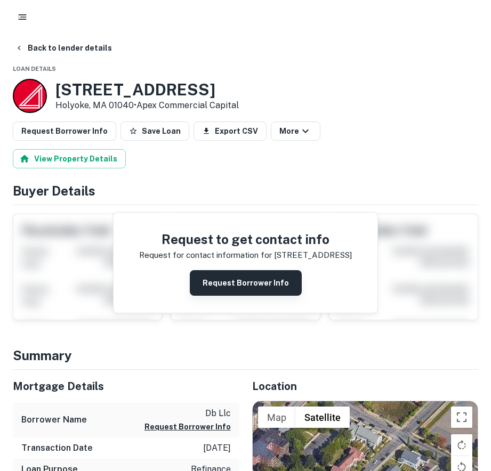 The image size is (491, 471). Describe the element at coordinates (322, 417) in the screenshot. I see `button: Show satellite imagery` at that location.